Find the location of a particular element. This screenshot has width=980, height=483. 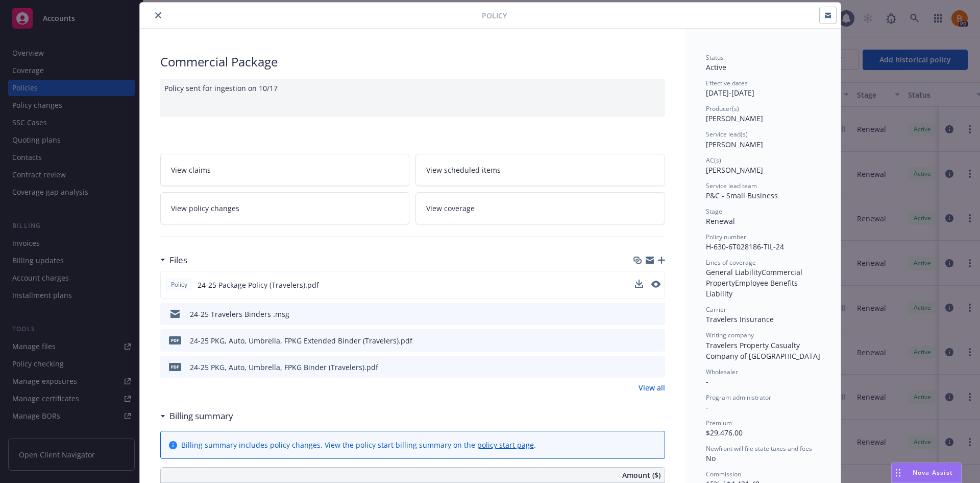

span: View scheduled items is located at coordinates (464, 169).